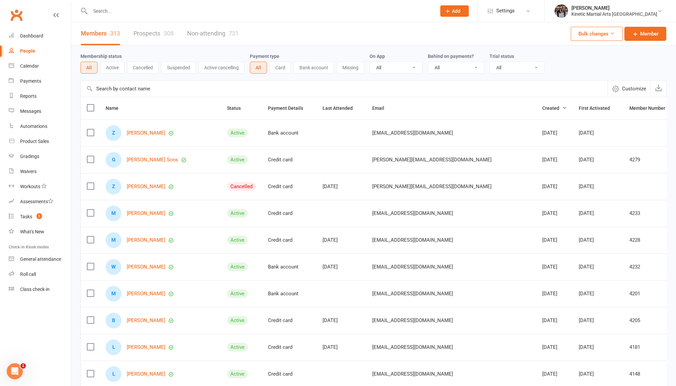 Image resolution: width=676 pixels, height=386 pixels. I want to click on button: Add, so click(454, 11).